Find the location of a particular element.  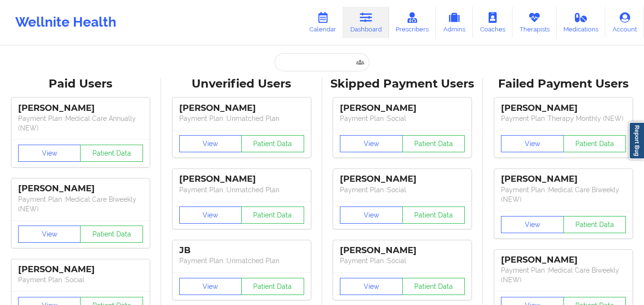

a: Report Bug is located at coordinates (636, 140).